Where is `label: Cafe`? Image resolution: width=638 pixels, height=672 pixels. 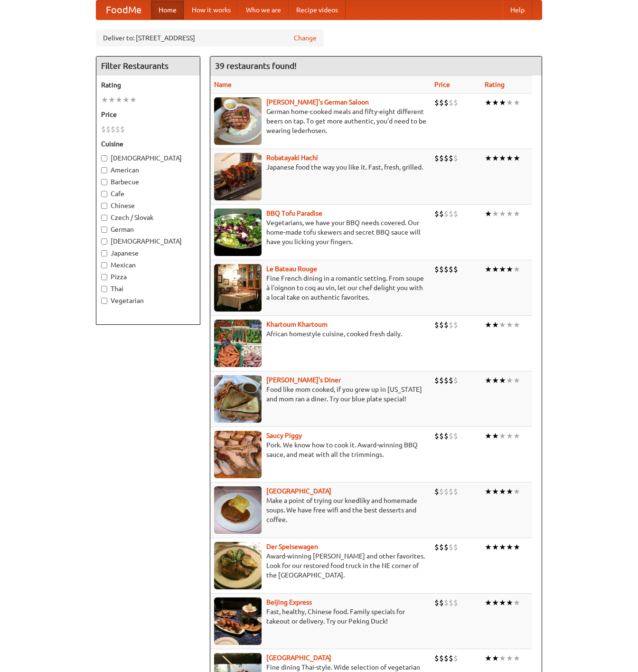 label: Cafe is located at coordinates (148, 194).